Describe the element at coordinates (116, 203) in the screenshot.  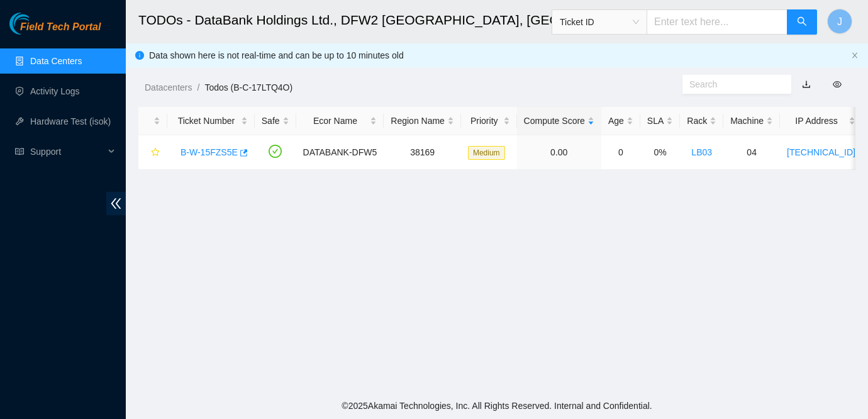
I see `span: double-left` at that location.